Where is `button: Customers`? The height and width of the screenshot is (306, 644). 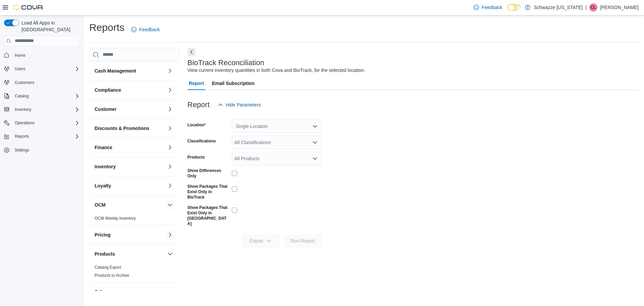 button: Customers is located at coordinates (42, 82).